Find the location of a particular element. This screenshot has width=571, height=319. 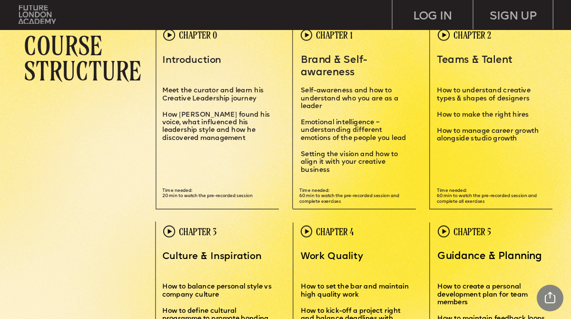

span: Emotional intelligence – understanding different emotions of the people you lead is located at coordinates (353, 130).